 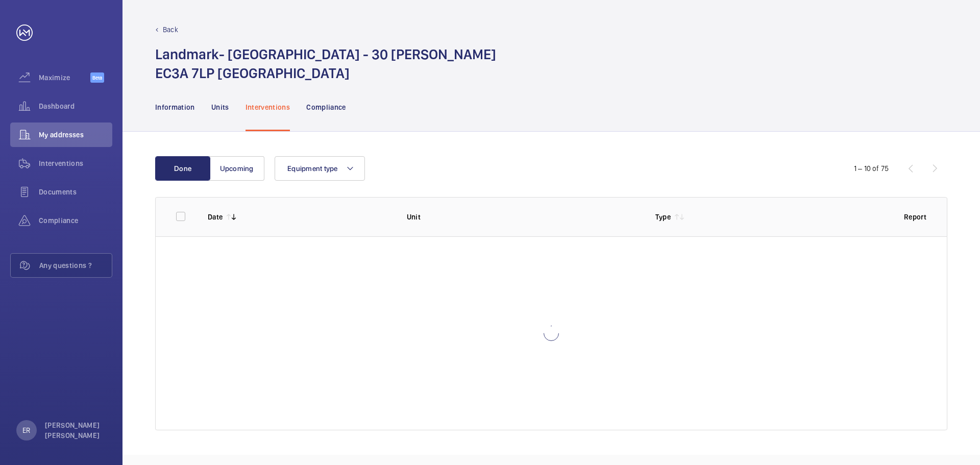 What do you see at coordinates (319, 168) in the screenshot?
I see `button: Equipment type` at bounding box center [319, 168].